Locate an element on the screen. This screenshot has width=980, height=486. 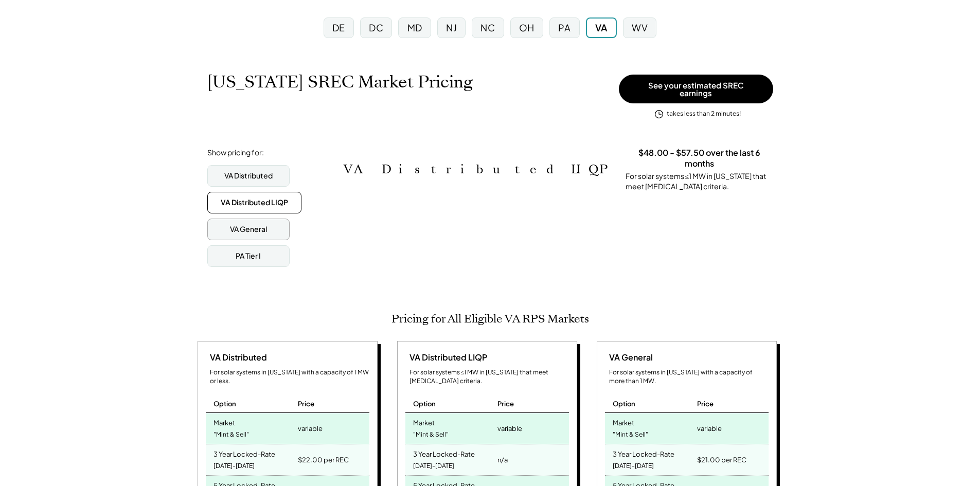
div: PA is located at coordinates (564, 28).